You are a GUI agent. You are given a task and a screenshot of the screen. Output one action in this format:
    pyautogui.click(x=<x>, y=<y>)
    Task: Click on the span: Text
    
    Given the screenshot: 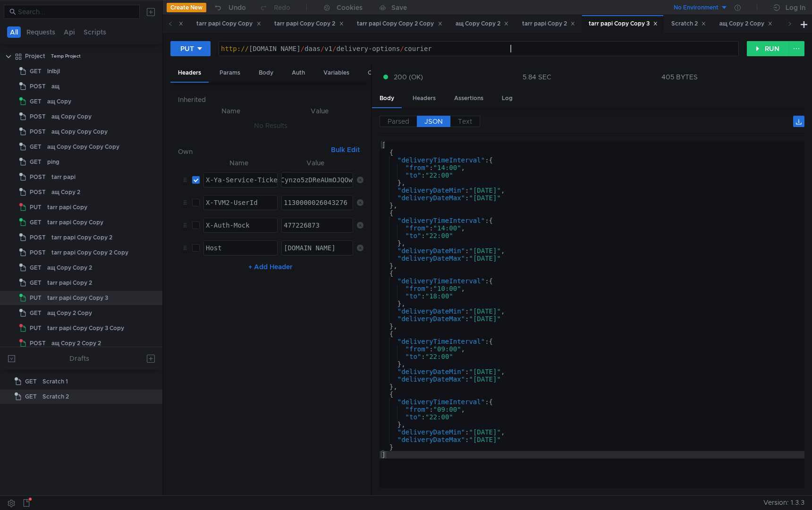 What is the action you would take?
    pyautogui.click(x=465, y=121)
    